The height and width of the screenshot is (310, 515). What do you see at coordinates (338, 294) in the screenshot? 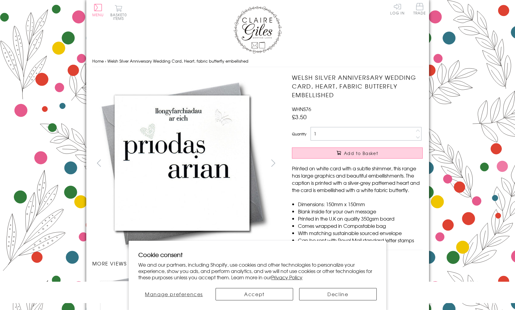
I see `button: Decline` at bounding box center [338, 294].